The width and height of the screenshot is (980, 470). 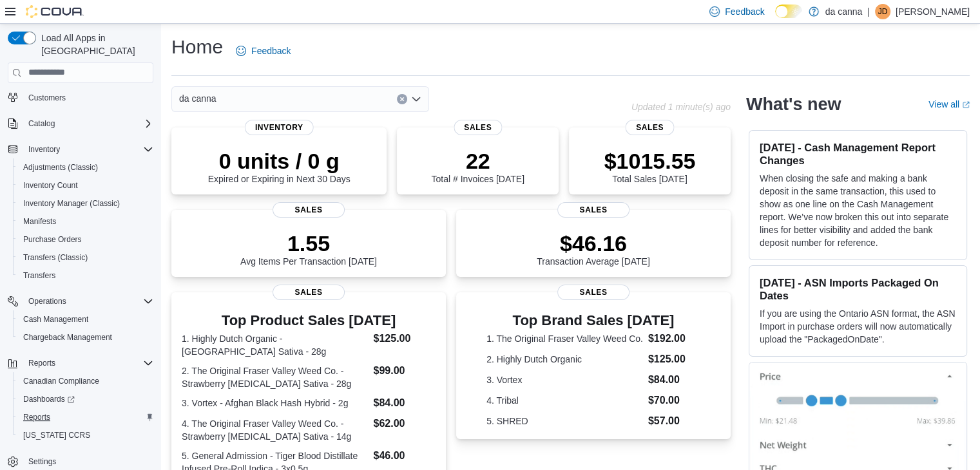 I want to click on button: Transfers, so click(x=86, y=276).